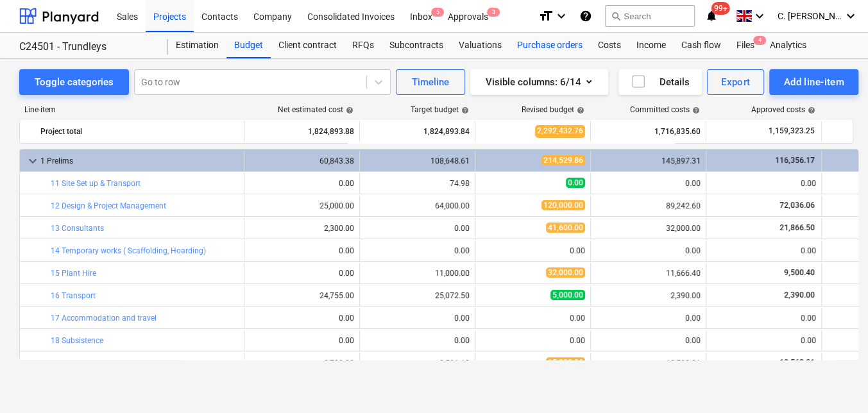  I want to click on span: 0.00, so click(575, 183).